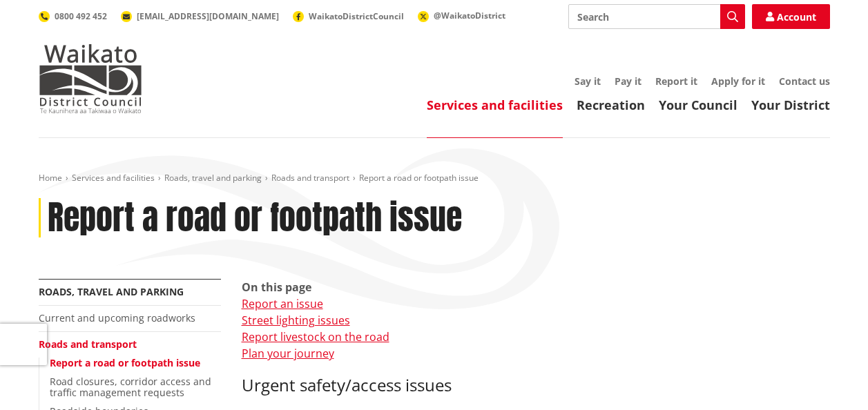 This screenshot has height=410, width=868. I want to click on span: Report a road or footpath issue, so click(419, 178).